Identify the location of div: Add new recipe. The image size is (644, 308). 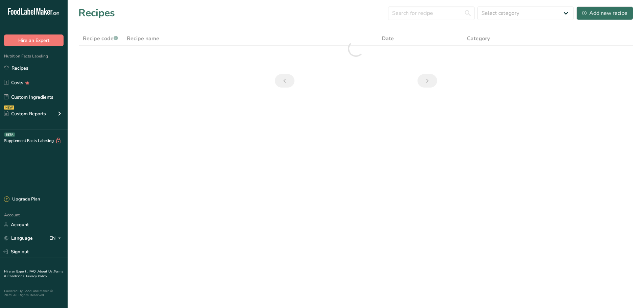
(605, 13).